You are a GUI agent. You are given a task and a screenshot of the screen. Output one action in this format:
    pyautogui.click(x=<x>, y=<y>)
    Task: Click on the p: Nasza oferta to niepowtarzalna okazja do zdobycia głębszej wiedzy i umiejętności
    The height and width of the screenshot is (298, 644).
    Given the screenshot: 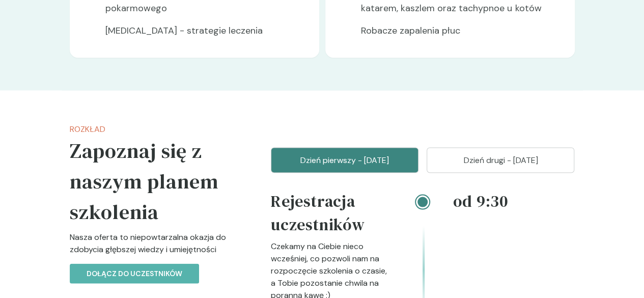 What is the action you would take?
    pyautogui.click(x=154, y=247)
    